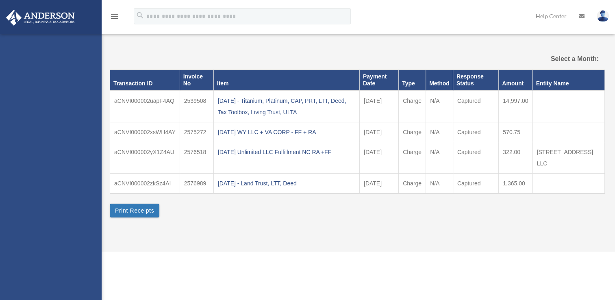 This screenshot has width=615, height=300. Describe the element at coordinates (516, 132) in the screenshot. I see `td: 570.75` at that location.